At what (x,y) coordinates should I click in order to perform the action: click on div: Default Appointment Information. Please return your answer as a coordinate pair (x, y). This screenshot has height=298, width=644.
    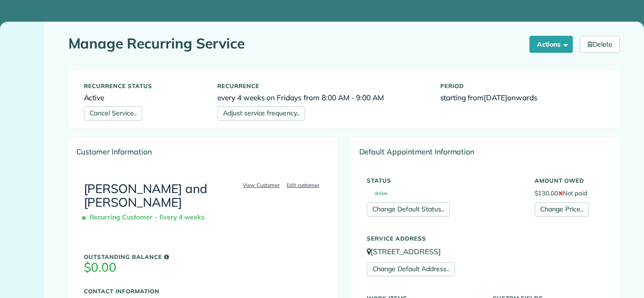
    Looking at the image, I should click on (485, 152).